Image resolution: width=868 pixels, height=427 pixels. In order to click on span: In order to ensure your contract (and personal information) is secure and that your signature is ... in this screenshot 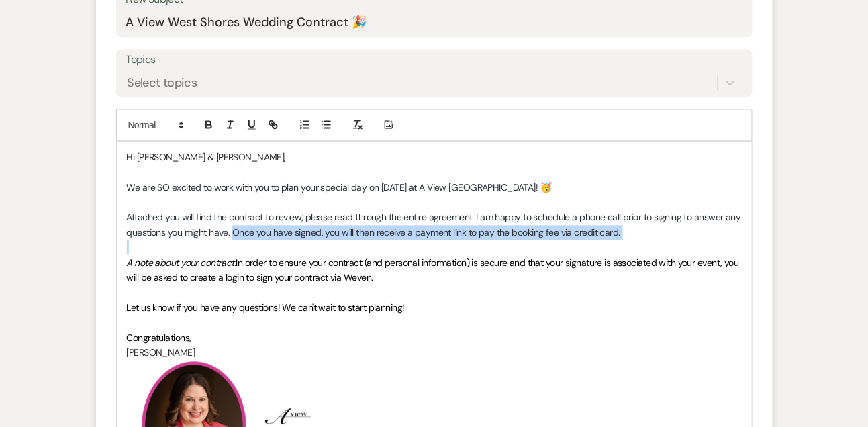, I will do `click(434, 270)`.